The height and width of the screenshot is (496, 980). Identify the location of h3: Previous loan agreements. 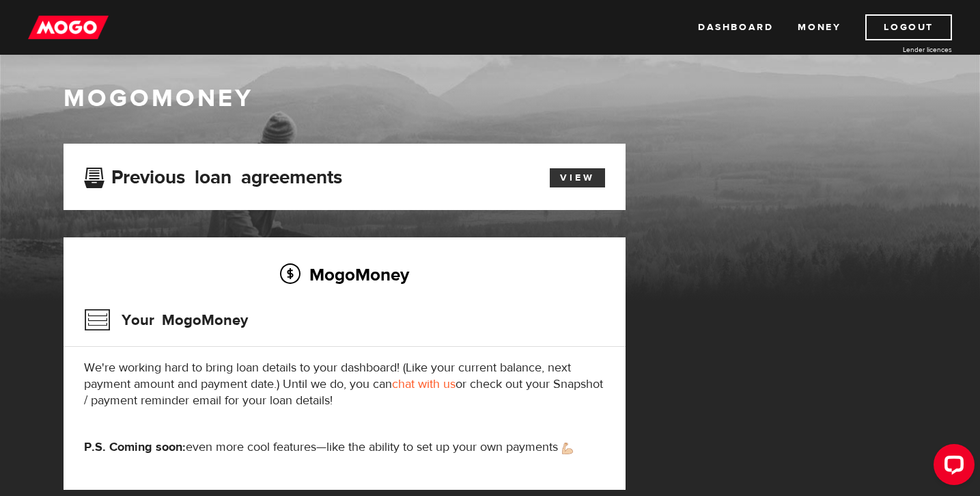
(213, 175).